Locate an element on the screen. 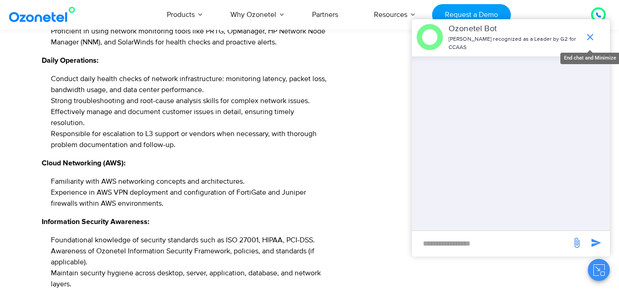  li: Maintain security hygiene across desktop, server, application, database, and network layers. is located at coordinates (190, 279).